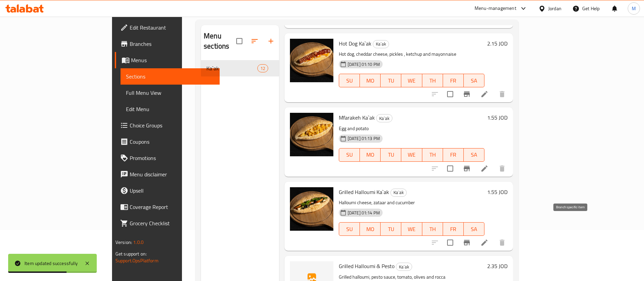 The height and width of the screenshot is (281, 644). What do you see at coordinates (634, 9) in the screenshot?
I see `span: M` at bounding box center [634, 9].